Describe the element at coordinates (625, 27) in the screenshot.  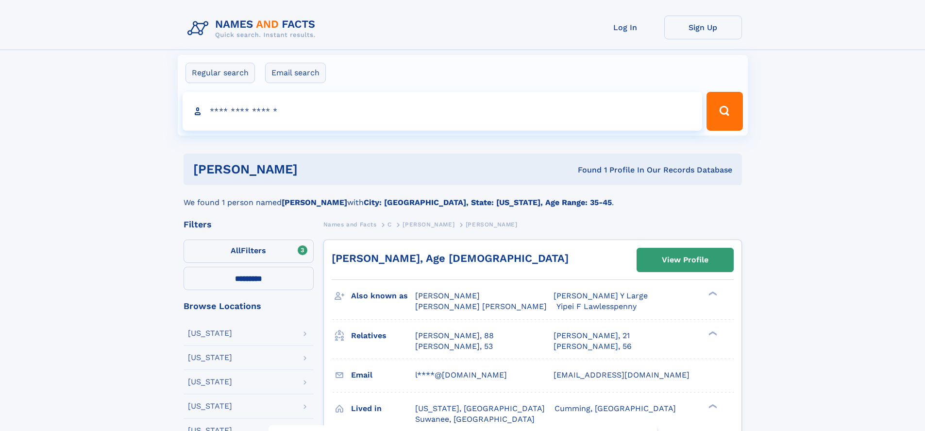
I see `a: Log In` at that location.